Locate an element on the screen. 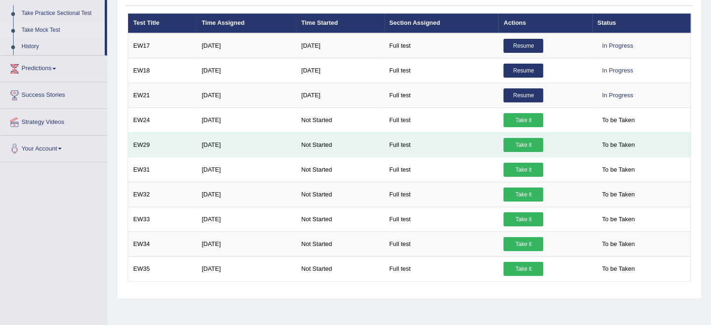  a: Success Stories is located at coordinates (54, 94).